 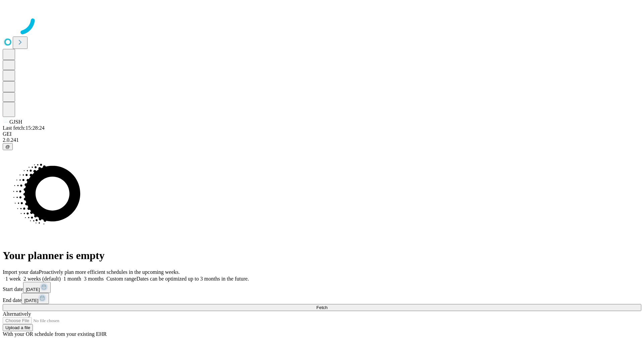 What do you see at coordinates (21, 272) in the screenshot?
I see `span: Import your data` at bounding box center [21, 272].